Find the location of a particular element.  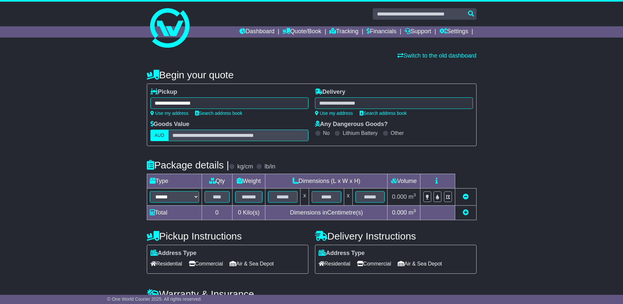

span: 0 is located at coordinates (239, 212).